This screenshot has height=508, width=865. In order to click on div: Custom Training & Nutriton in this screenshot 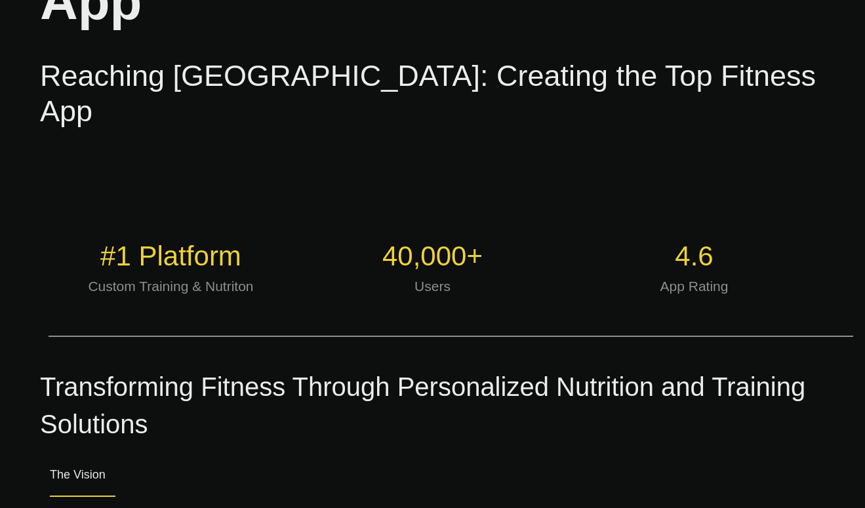, I will do `click(171, 287)`.